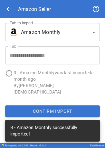 This screenshot has height=148, width=105. What do you see at coordinates (23, 146) in the screenshot?
I see `span: v 6.0.105` at bounding box center [23, 146].